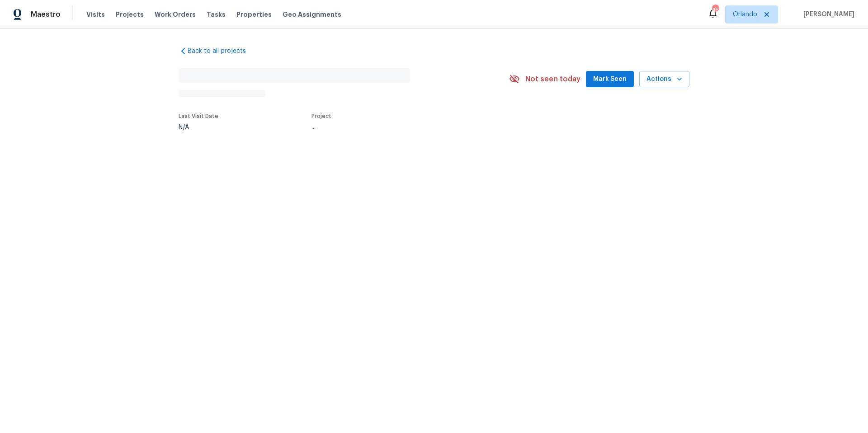 The width and height of the screenshot is (868, 433). I want to click on span: Properties, so click(254, 15).